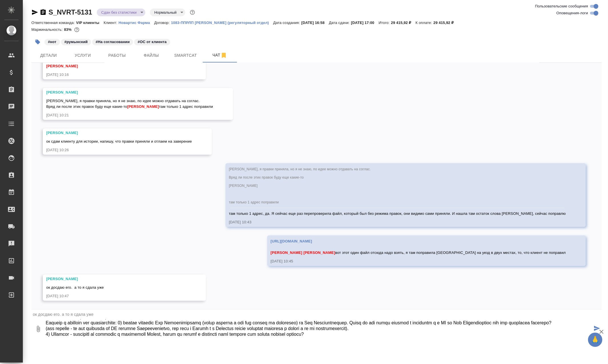  Describe the element at coordinates (136, 22) in the screenshot. I see `a: Новартис Фарма` at that location.